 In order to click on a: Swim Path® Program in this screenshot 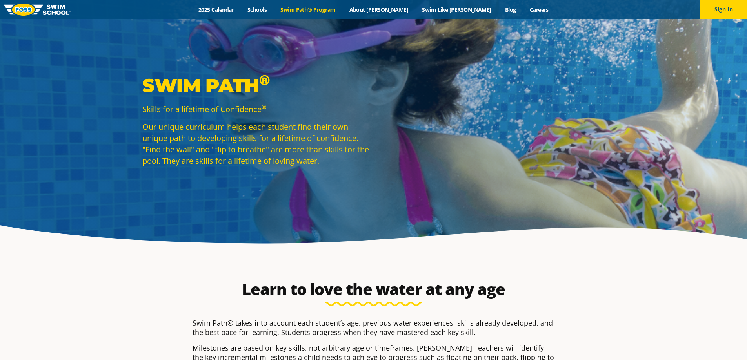, I will do `click(308, 9)`.